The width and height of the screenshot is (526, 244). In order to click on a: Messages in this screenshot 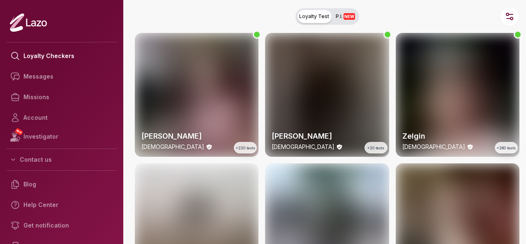, I will do `click(62, 76)`.